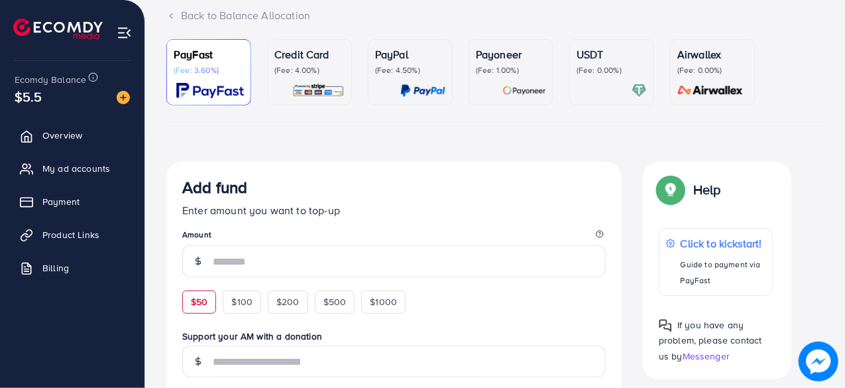  I want to click on span: Ecomdy Balance, so click(50, 80).